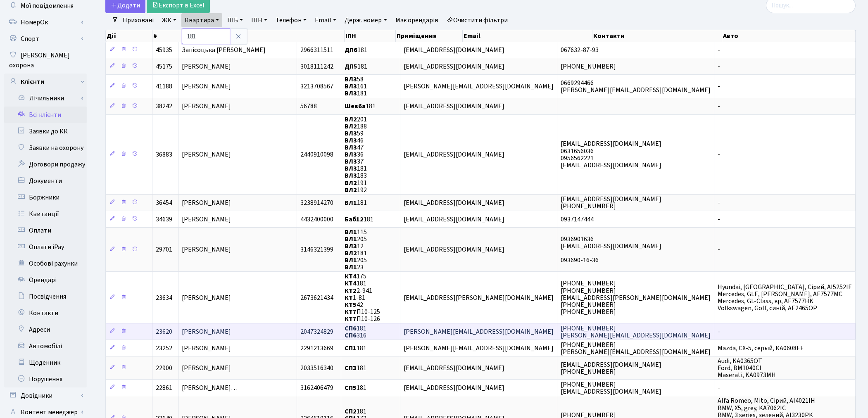 The height and width of the screenshot is (418, 868). Describe the element at coordinates (316, 348) in the screenshot. I see `span: 2291213669` at that location.